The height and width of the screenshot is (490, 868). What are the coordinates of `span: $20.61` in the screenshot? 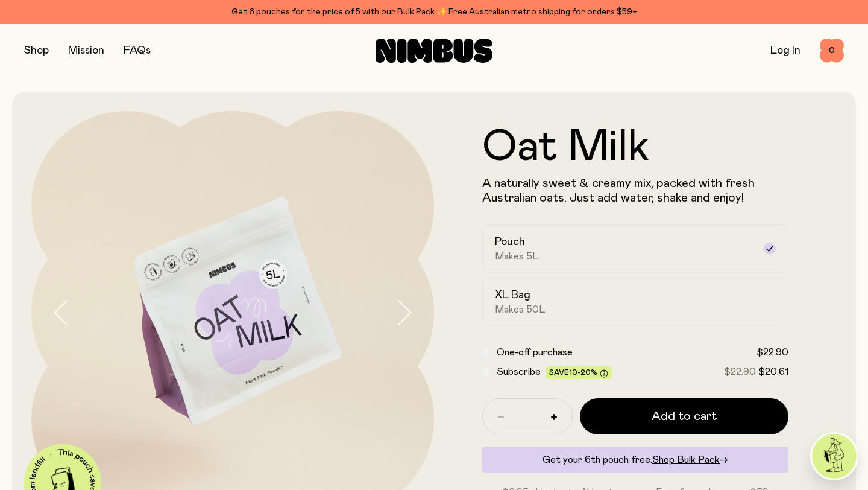 It's located at (773, 372).